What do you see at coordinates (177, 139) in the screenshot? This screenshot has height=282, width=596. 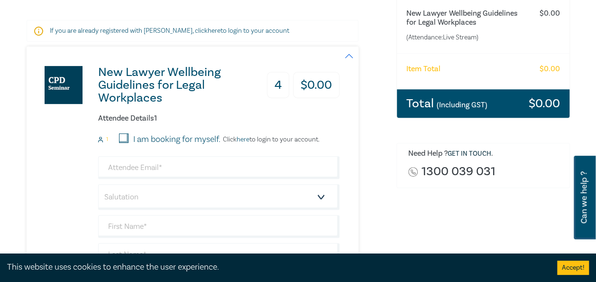 I see `label: I am booking for myself.` at bounding box center [177, 139].